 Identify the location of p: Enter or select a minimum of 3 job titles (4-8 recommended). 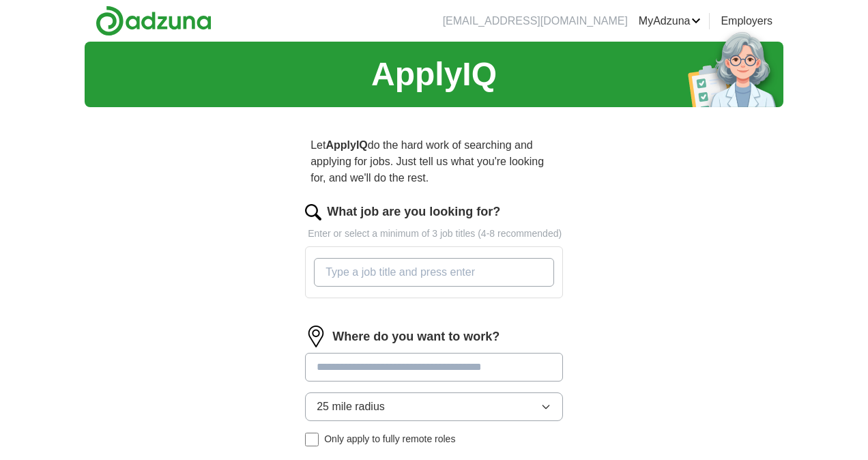
(434, 233).